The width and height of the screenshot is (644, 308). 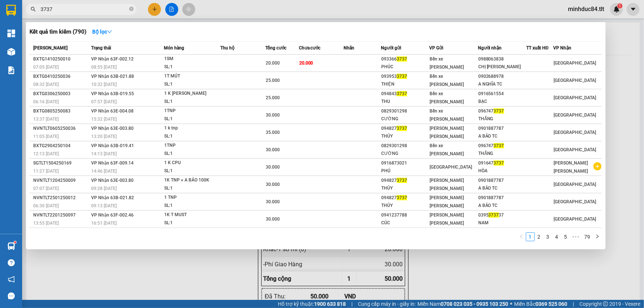 I want to click on li: 79, so click(x=587, y=237).